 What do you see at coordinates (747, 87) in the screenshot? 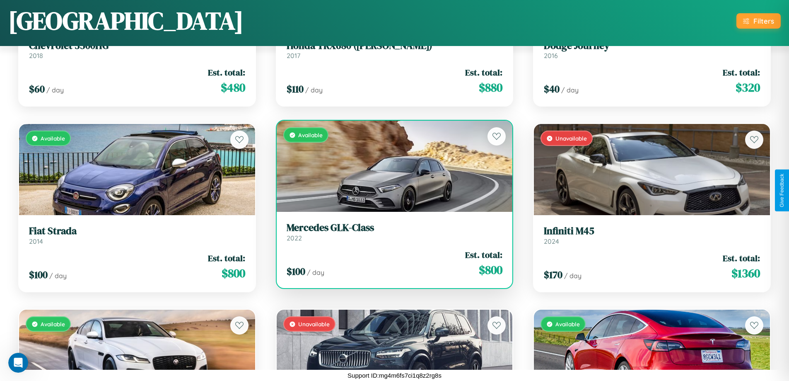
I see `span: $ 320` at bounding box center [747, 87].